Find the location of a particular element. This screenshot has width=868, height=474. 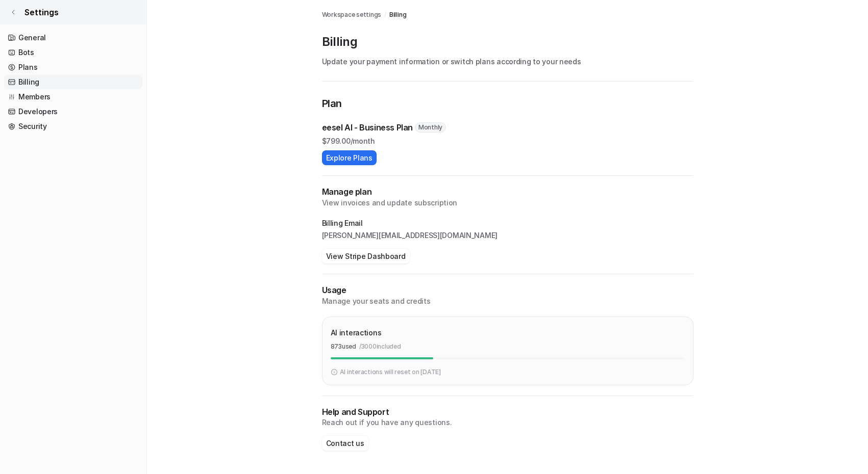

p: AI interactions is located at coordinates (356, 333).